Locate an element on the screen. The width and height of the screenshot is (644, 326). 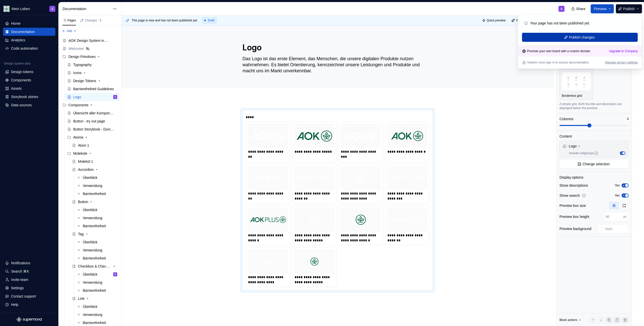
a: Molekül 1 is located at coordinates (94, 162).